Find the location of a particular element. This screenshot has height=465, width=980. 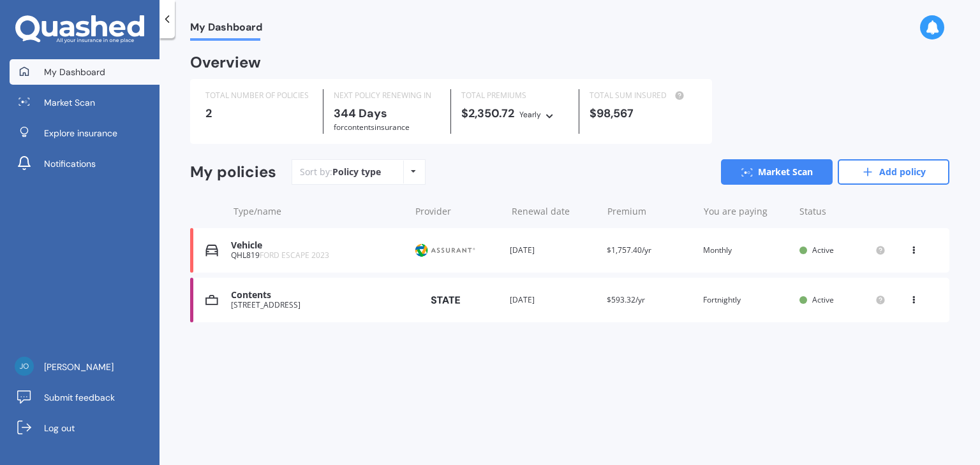

div: Renewal date is located at coordinates (554, 212).